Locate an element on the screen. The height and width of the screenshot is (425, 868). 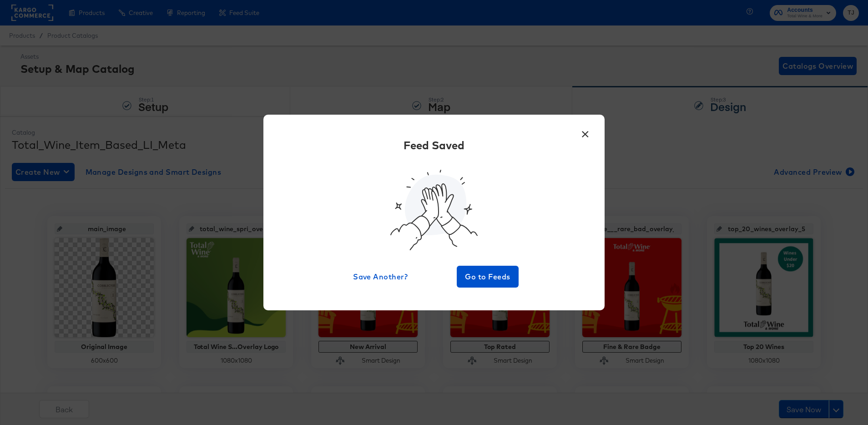
div: Feed Saved is located at coordinates (434, 146).